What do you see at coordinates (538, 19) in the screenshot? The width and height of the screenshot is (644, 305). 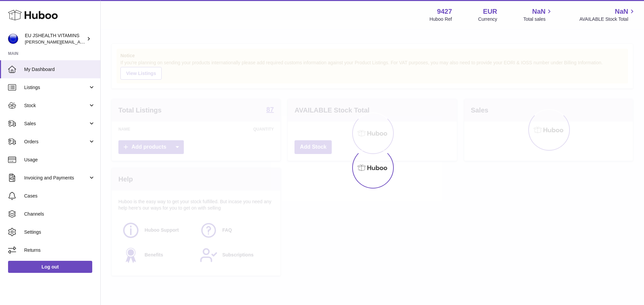 I see `span: Total sales` at bounding box center [538, 19].